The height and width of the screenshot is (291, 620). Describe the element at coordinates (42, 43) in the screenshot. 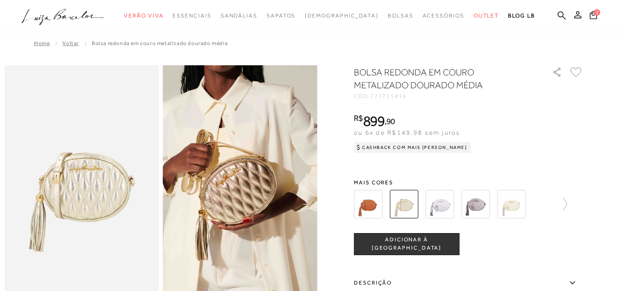

I see `a: Home` at that location.